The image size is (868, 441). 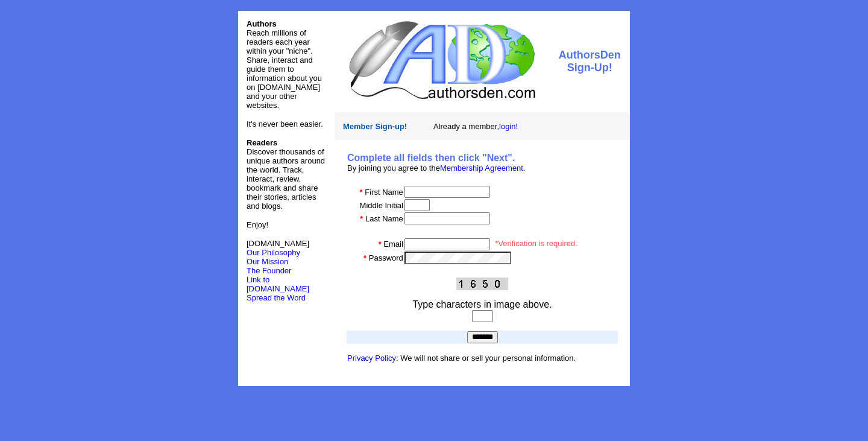 What do you see at coordinates (475, 126) in the screenshot?
I see `font: Already a member,` at bounding box center [475, 126].